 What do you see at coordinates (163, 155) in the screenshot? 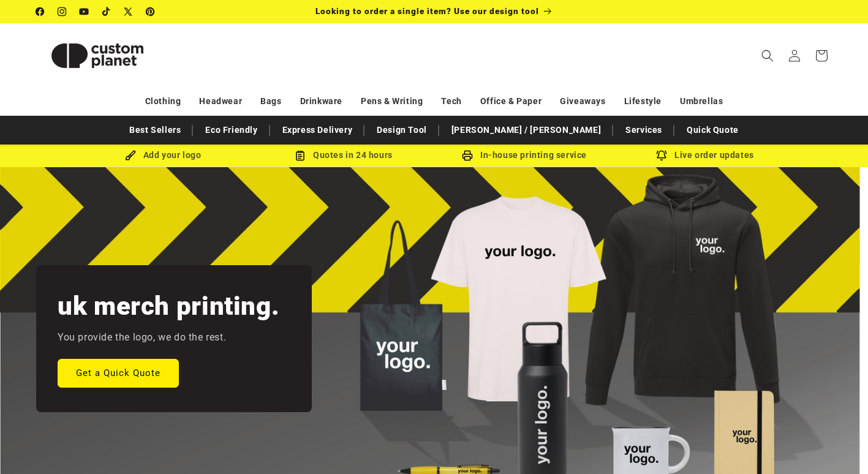
I see `div: Add your logo` at bounding box center [163, 155].